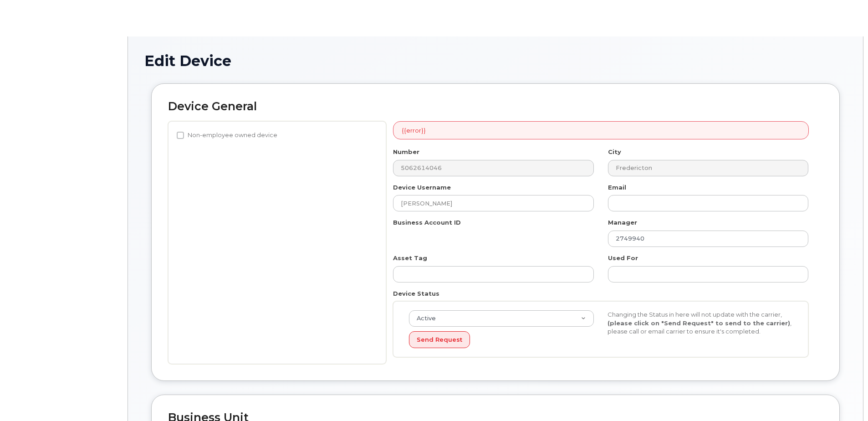  I want to click on label: Used For, so click(623, 258).